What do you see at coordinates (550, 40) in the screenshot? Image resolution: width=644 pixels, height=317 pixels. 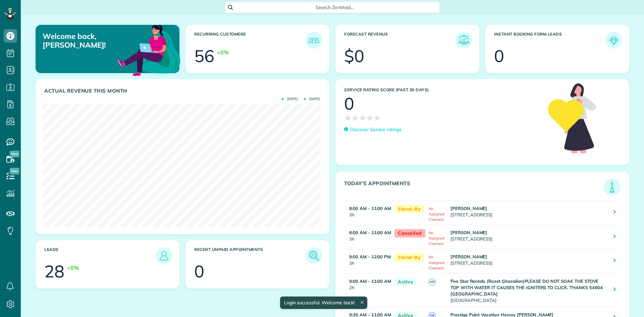 I see `h3: Instant Booking Form Leads` at bounding box center [550, 40].